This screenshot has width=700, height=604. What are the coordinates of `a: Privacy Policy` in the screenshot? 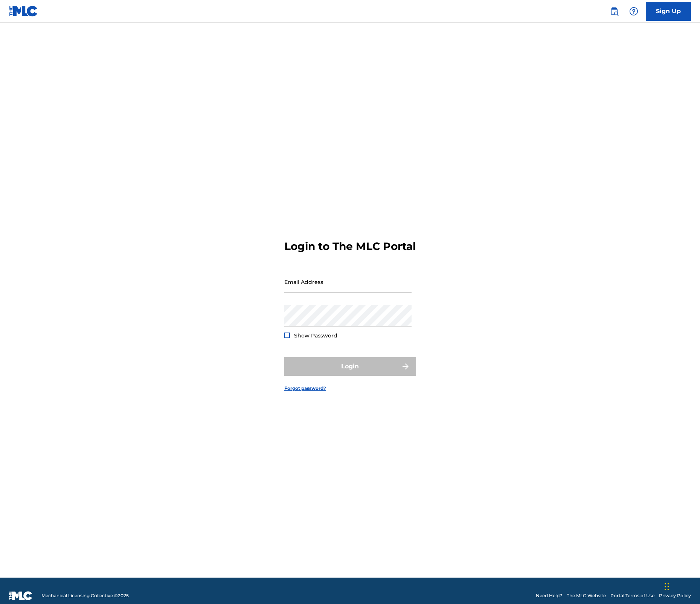 It's located at (675, 596).